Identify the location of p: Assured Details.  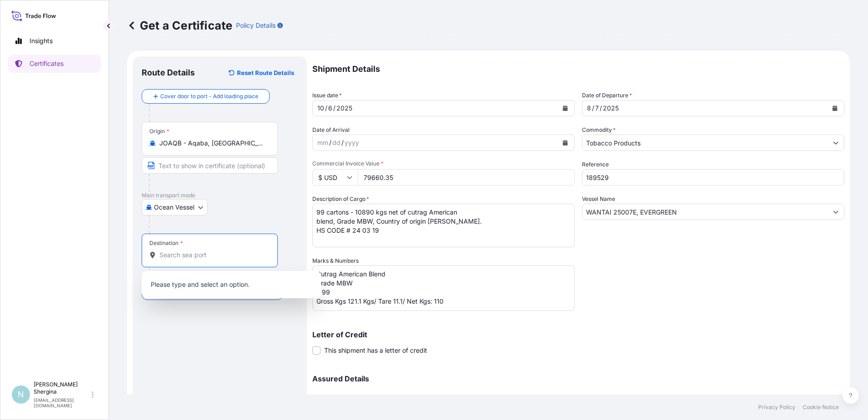
(579, 378).